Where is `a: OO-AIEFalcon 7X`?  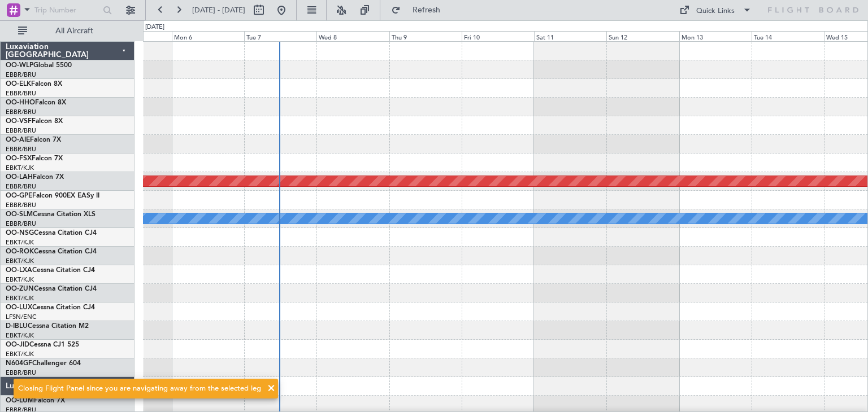
a: OO-AIEFalcon 7X is located at coordinates (33, 140).